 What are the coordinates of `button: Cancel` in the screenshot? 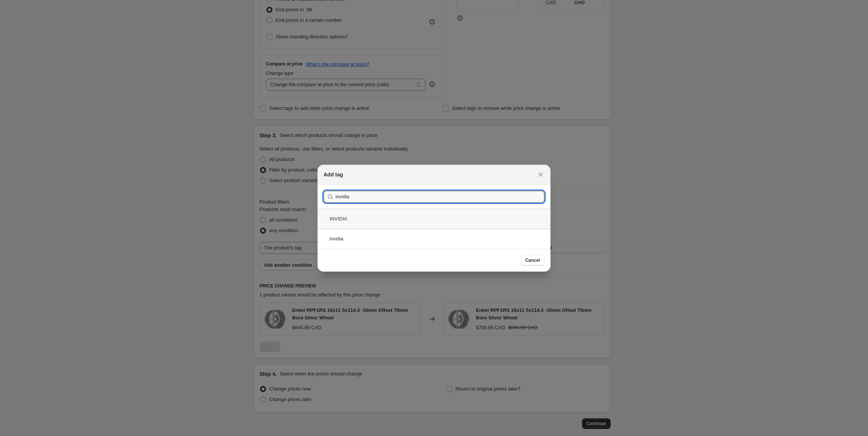 It's located at (533, 261).